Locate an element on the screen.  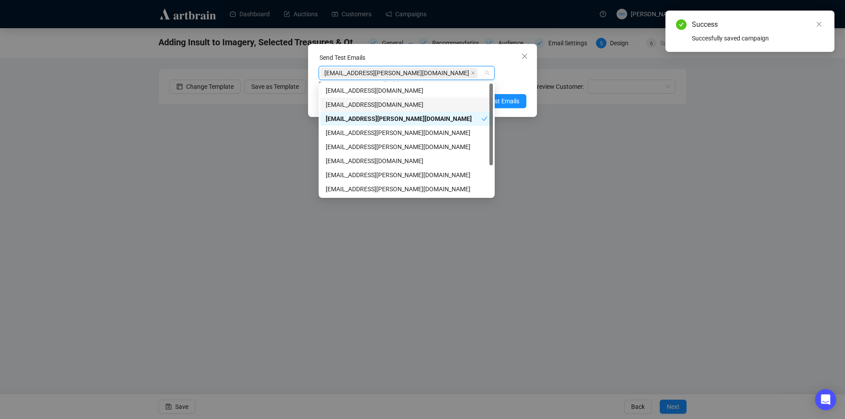
div: Success is located at coordinates (758, 25).